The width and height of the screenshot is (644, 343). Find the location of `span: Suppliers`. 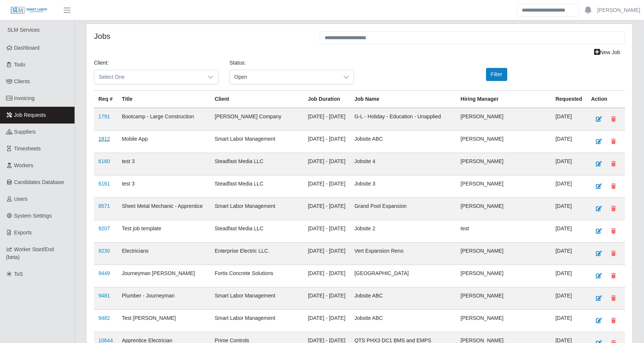

span: Suppliers is located at coordinates (25, 132).